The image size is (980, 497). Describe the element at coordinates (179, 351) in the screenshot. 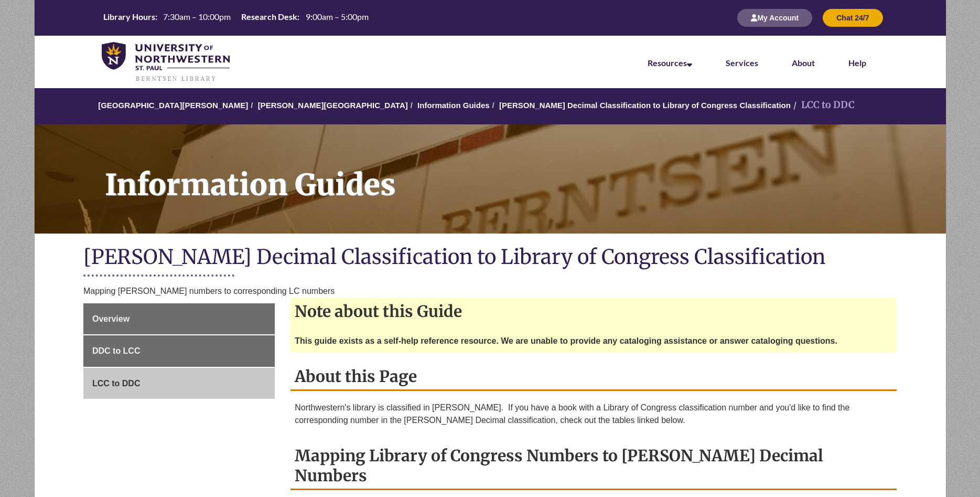

I see `a: DDC to LCC` at that location.